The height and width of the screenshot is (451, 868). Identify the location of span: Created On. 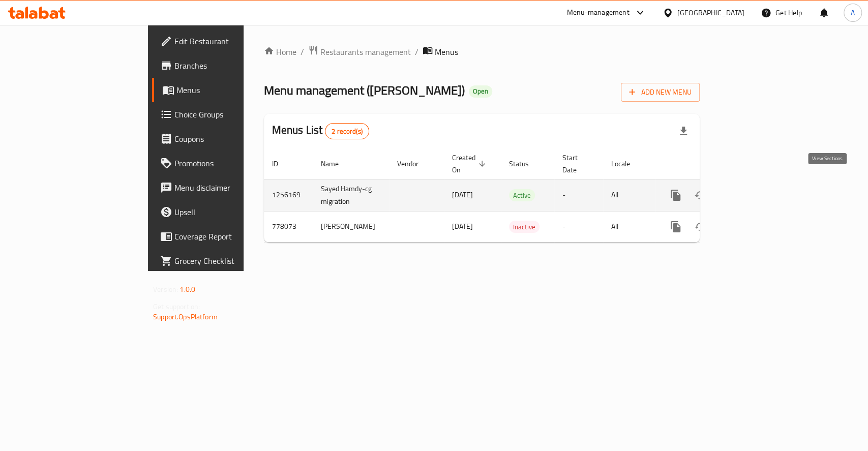
(471, 164).